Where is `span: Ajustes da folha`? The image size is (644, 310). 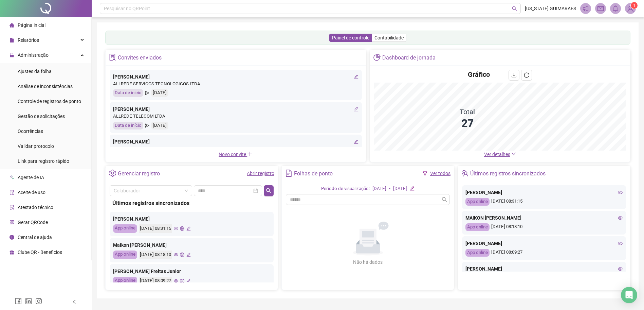
span: Ajustes da folha is located at coordinates (34, 71).